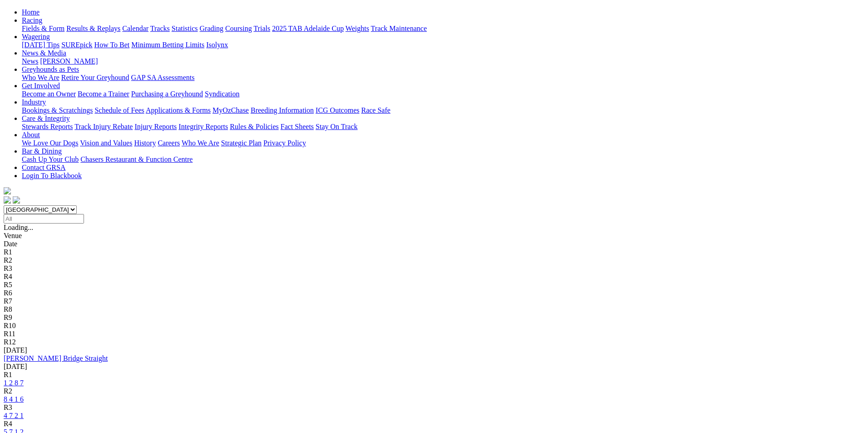 The image size is (865, 433). Describe the element at coordinates (44, 218) in the screenshot. I see `input: Select date` at that location.